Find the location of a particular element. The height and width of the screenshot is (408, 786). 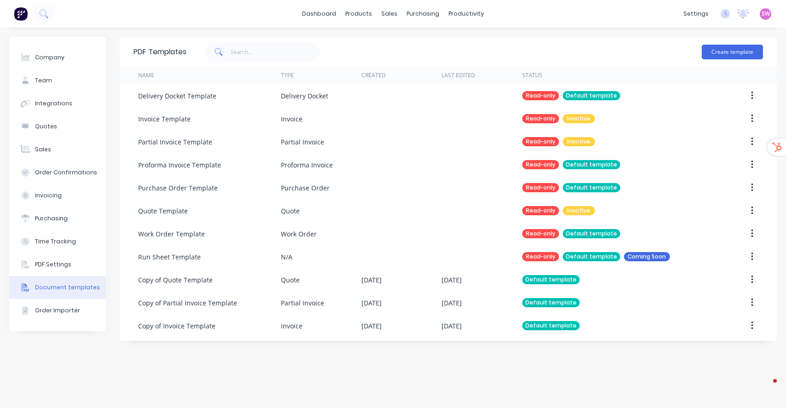

div: Order Importer is located at coordinates (58, 311).